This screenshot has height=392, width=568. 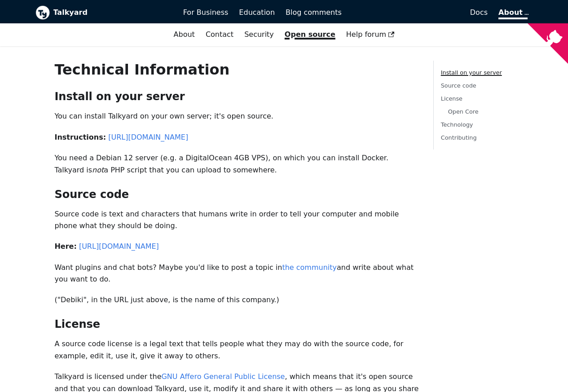 I want to click on p: You can install Talkyard on your own server; it's open source., so click(x=236, y=116).